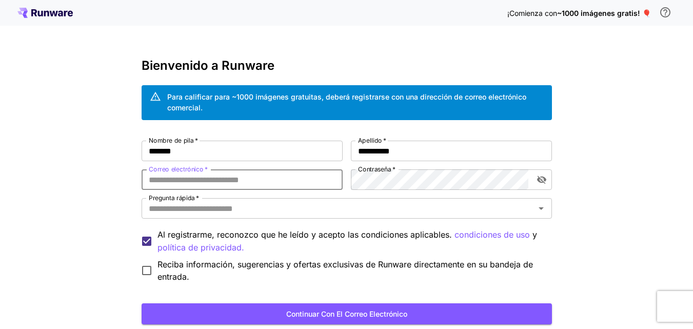  What do you see at coordinates (347, 314) in the screenshot?
I see `font: Continuar con el correo electrónico` at bounding box center [347, 314].